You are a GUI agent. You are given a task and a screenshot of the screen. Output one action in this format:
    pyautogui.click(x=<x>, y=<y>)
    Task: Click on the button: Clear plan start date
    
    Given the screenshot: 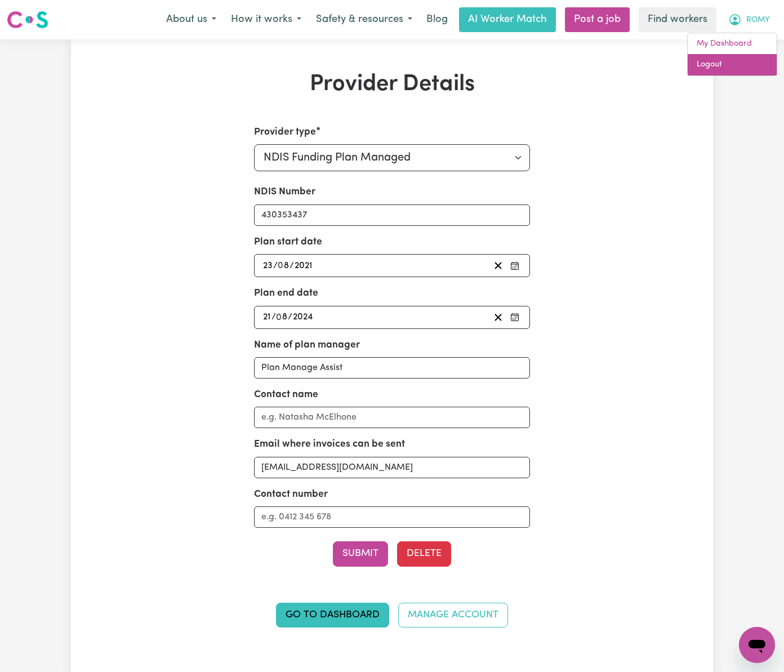 What is the action you would take?
    pyautogui.click(x=498, y=265)
    